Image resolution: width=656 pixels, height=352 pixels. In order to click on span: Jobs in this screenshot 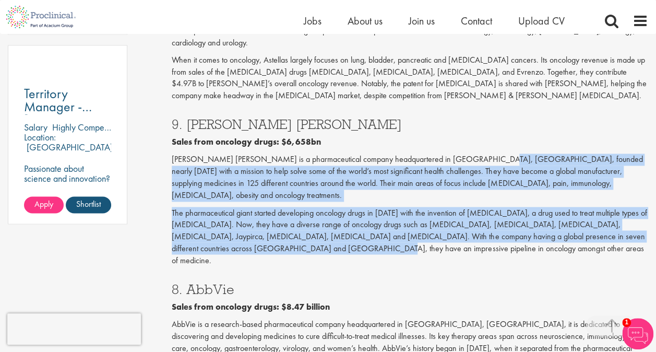, I will do `click(313, 21)`.